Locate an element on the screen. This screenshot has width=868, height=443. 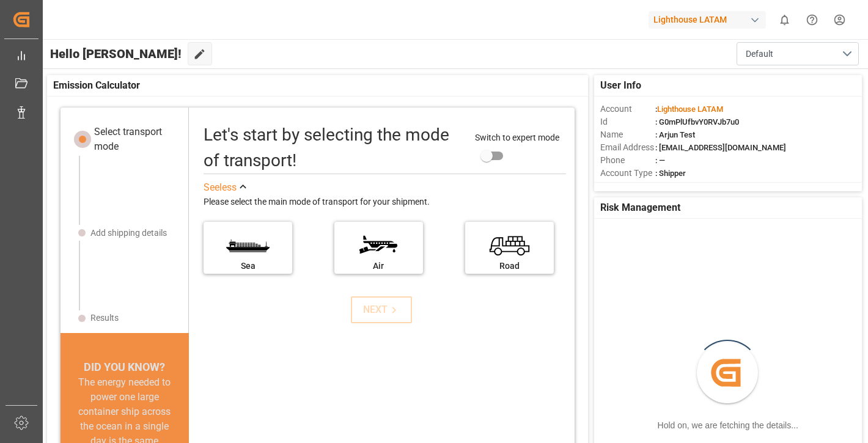
span: : G0mPlUfbvY0RVJb7u0 is located at coordinates (697, 121).